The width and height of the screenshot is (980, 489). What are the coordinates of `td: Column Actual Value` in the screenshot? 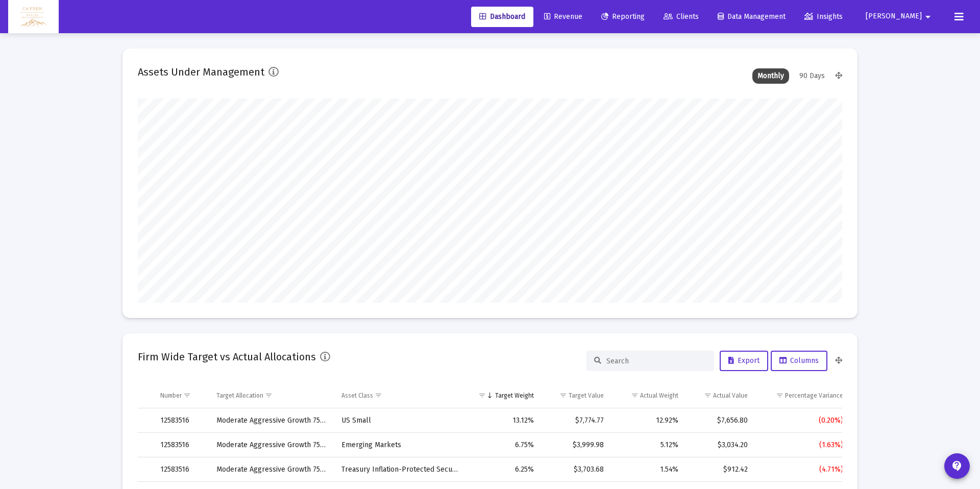 It's located at (720, 396).